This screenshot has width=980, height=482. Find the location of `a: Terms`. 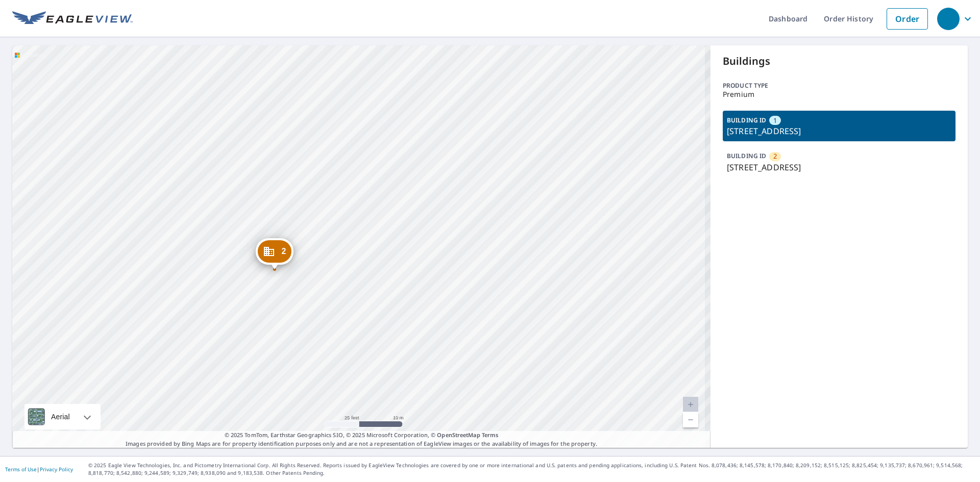

a: Terms is located at coordinates (490, 435).